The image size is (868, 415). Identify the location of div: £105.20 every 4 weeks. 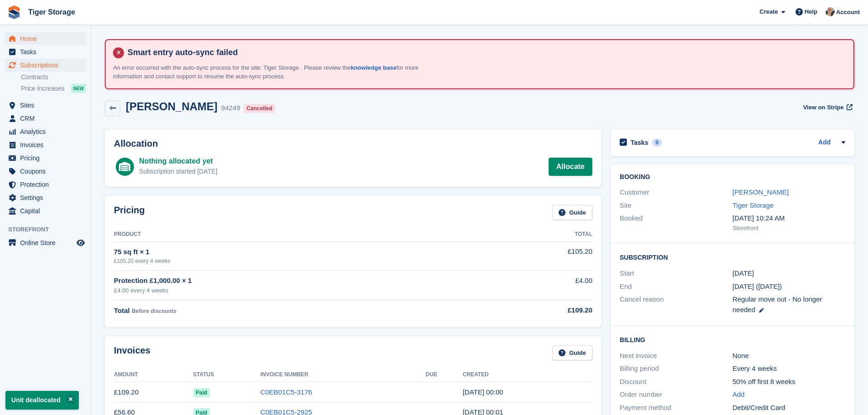
(295, 261).